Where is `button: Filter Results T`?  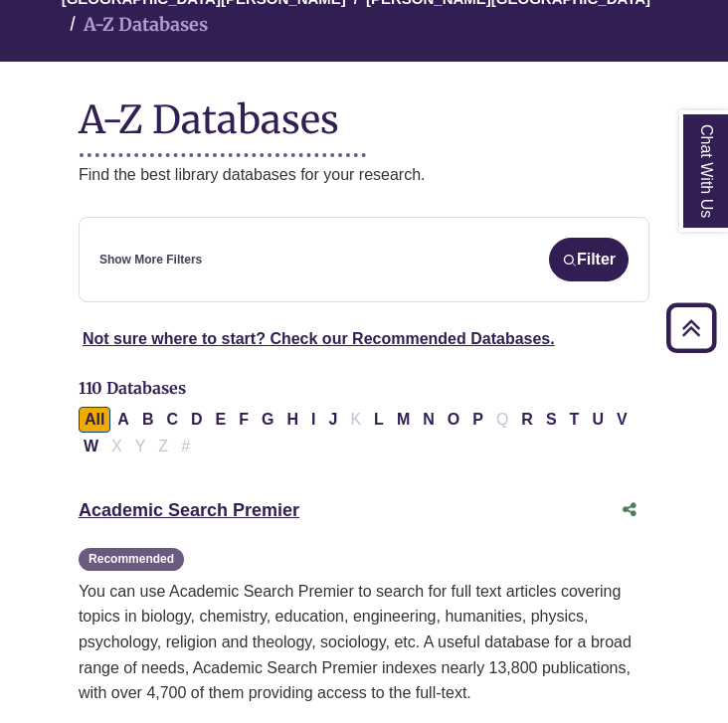
button: Filter Results T is located at coordinates (575, 420).